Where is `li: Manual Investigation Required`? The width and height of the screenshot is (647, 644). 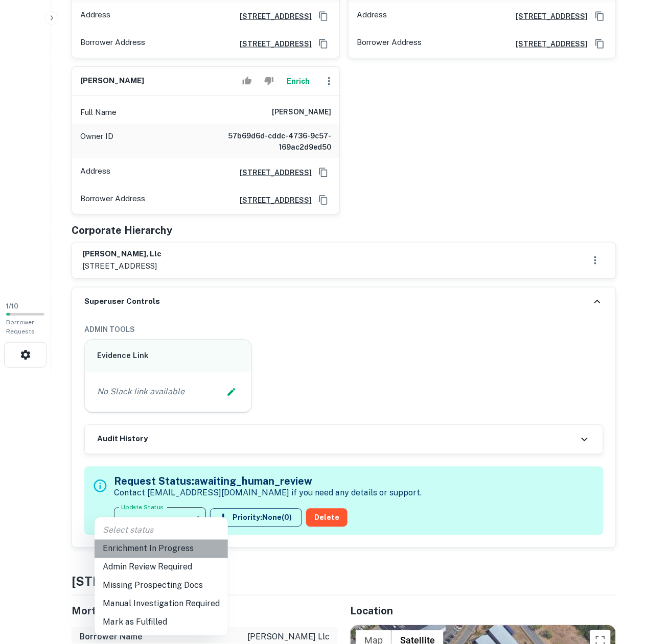
li: Manual Investigation Required is located at coordinates (161, 604).